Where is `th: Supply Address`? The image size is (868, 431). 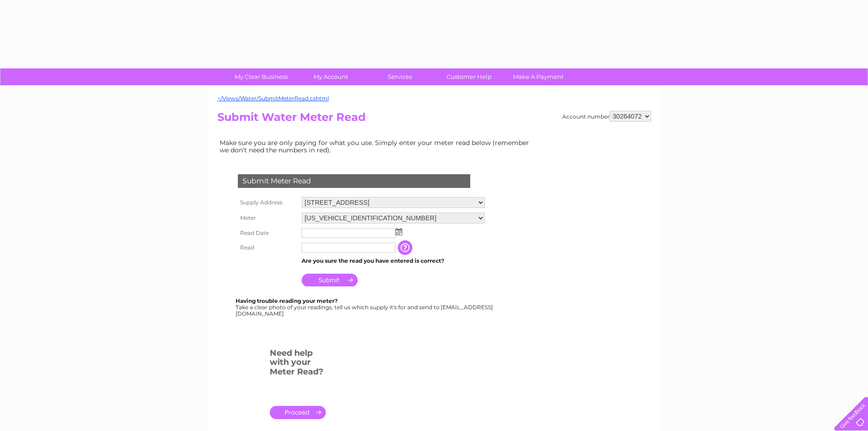
th: Supply Address is located at coordinates (267, 202).